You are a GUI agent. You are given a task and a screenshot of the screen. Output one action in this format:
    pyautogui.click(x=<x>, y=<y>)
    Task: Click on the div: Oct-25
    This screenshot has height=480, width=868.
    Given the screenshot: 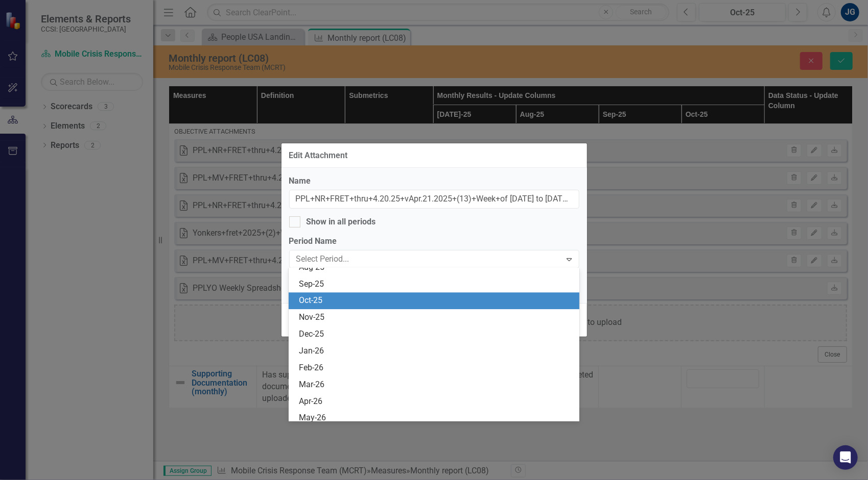 What is the action you would take?
    pyautogui.click(x=436, y=300)
    